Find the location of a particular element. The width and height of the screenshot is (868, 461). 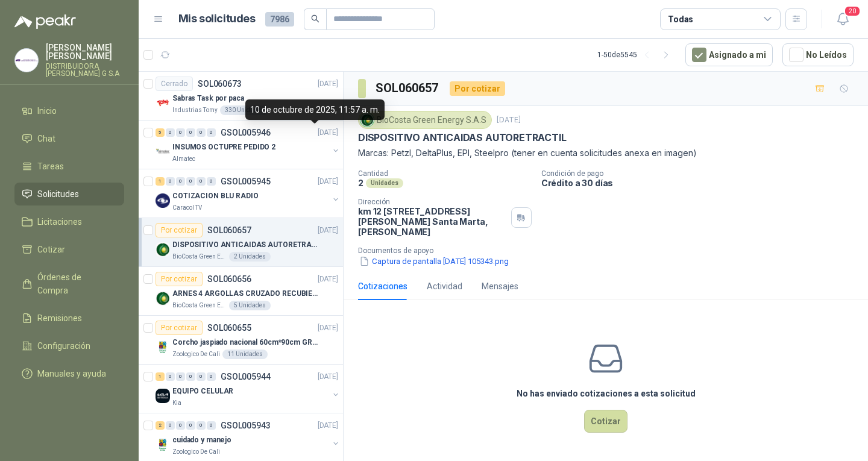

button: Asignado a mi is located at coordinates (729, 55).